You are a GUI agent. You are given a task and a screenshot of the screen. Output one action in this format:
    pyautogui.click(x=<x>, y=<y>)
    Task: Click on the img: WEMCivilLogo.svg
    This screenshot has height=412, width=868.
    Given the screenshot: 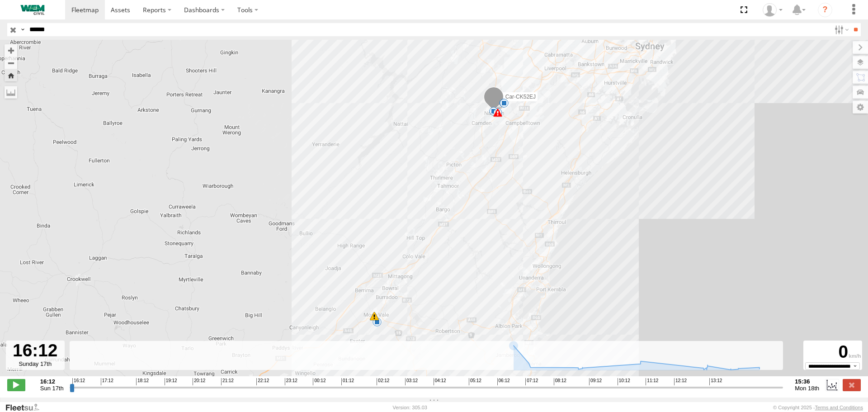 What is the action you would take?
    pyautogui.click(x=33, y=10)
    